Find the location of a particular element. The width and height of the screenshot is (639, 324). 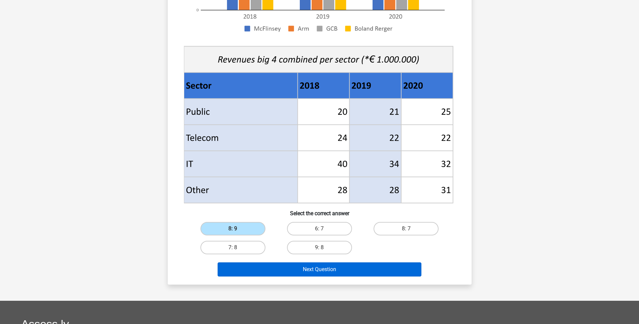

h6: Select the correct answer is located at coordinates (320, 211).